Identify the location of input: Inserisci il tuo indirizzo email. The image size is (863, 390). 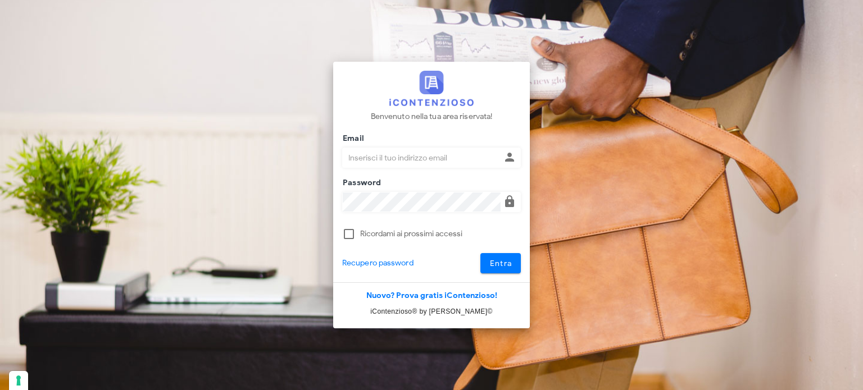
(421, 158).